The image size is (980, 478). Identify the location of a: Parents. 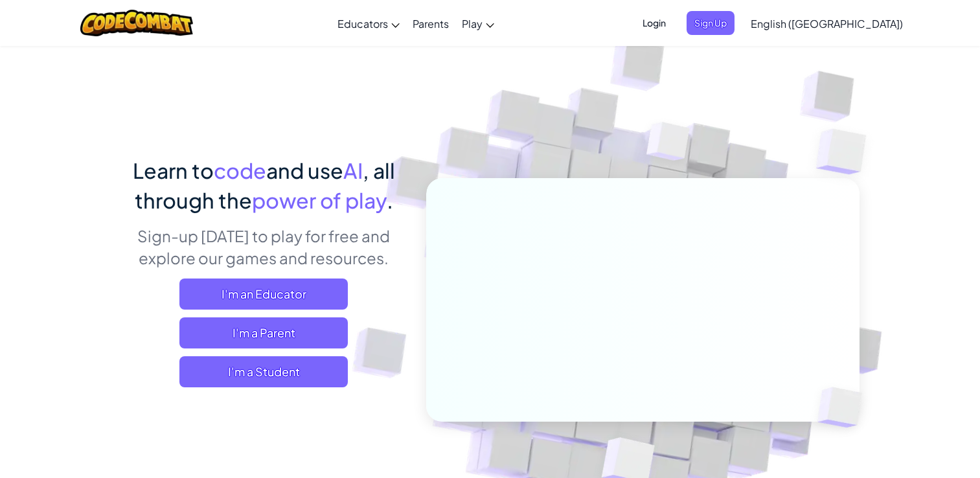
(431, 23).